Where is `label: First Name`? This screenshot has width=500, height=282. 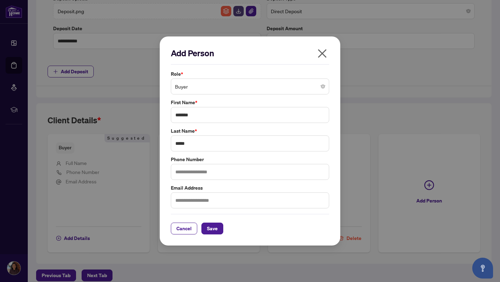 label: First Name is located at coordinates (250, 102).